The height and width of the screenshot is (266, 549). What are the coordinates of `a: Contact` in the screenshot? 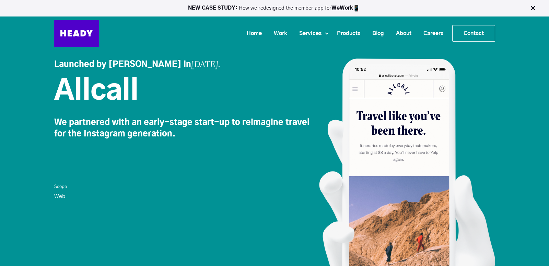 It's located at (474, 33).